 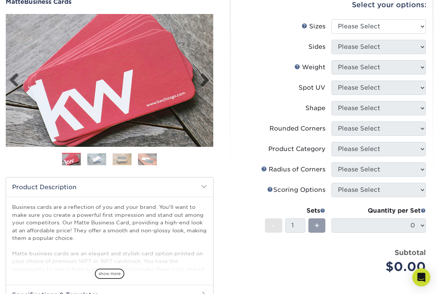 I want to click on strong: Subtotal, so click(x=410, y=252).